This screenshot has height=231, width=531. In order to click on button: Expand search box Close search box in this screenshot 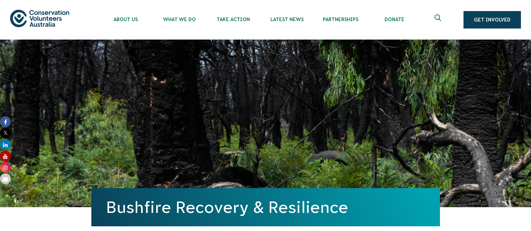, I will do `click(438, 20)`.